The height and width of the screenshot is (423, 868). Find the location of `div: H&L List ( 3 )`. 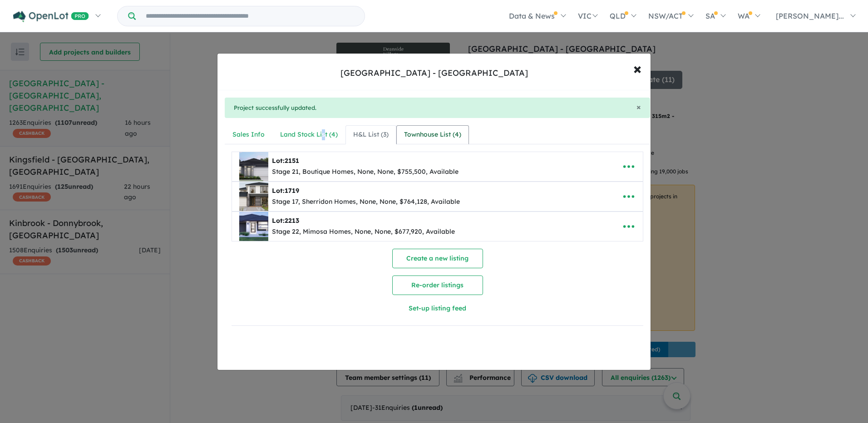

div: H&L List ( 3 ) is located at coordinates (371, 135).